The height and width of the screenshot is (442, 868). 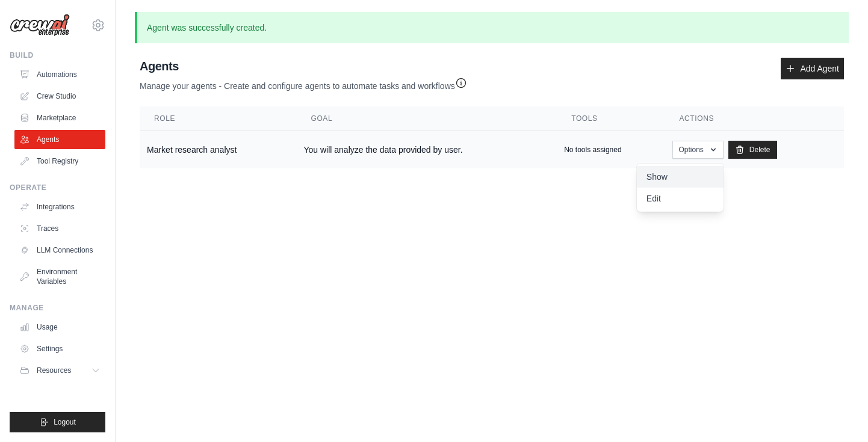 What do you see at coordinates (303, 83) in the screenshot?
I see `p: Manage your agents - Create and configure agents to automate tasks and workflows` at bounding box center [303, 83].